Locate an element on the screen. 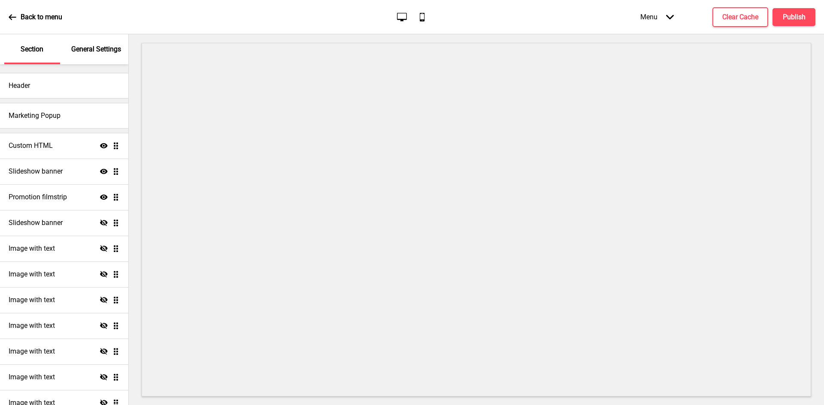 This screenshot has width=824, height=405. div: Menu is located at coordinates (657, 17).